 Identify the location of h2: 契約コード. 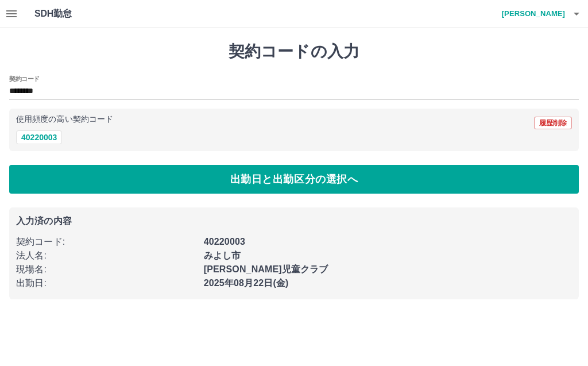
(24, 79).